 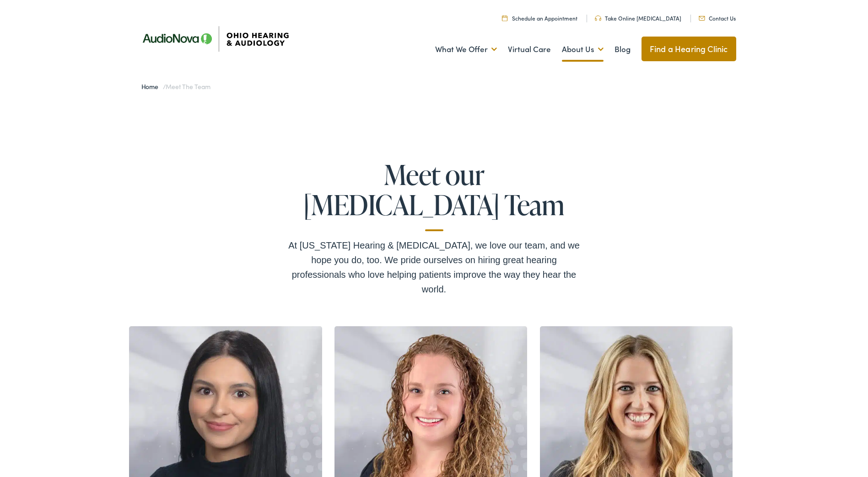 I want to click on img: Calendar Icon to schedule a hearing appointment in Cincinnati, OH, so click(x=505, y=18).